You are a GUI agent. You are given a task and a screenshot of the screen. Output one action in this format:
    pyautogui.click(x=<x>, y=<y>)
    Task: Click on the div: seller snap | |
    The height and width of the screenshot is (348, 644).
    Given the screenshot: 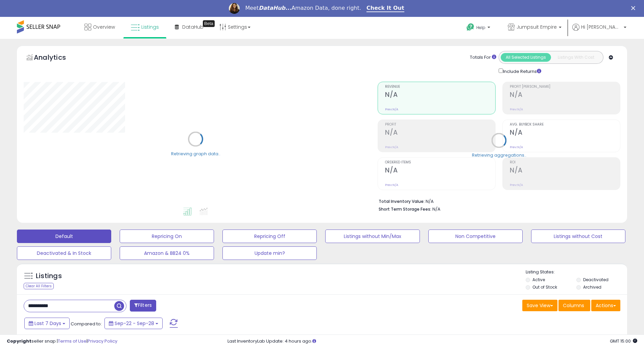 What is the action you would take?
    pyautogui.click(x=62, y=341)
    